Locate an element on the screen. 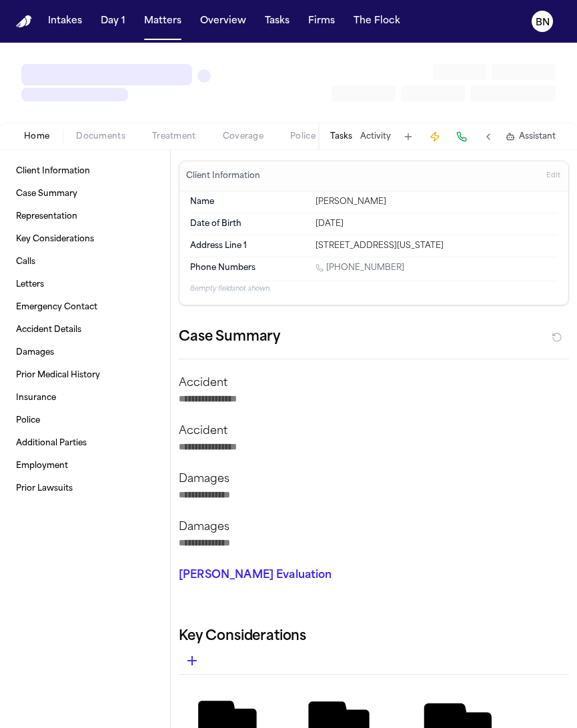 The width and height of the screenshot is (577, 728). a: Client Information is located at coordinates (85, 172).